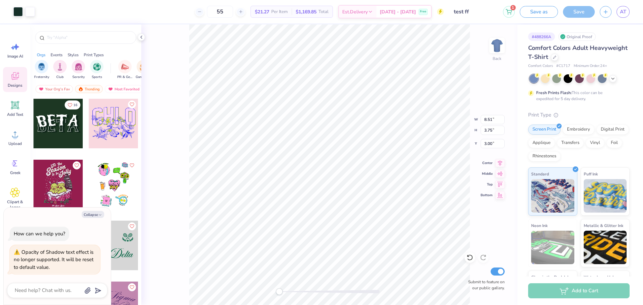 This screenshot has height=305, width=643. What do you see at coordinates (89, 89) in the screenshot?
I see `div: Trending` at bounding box center [89, 89].